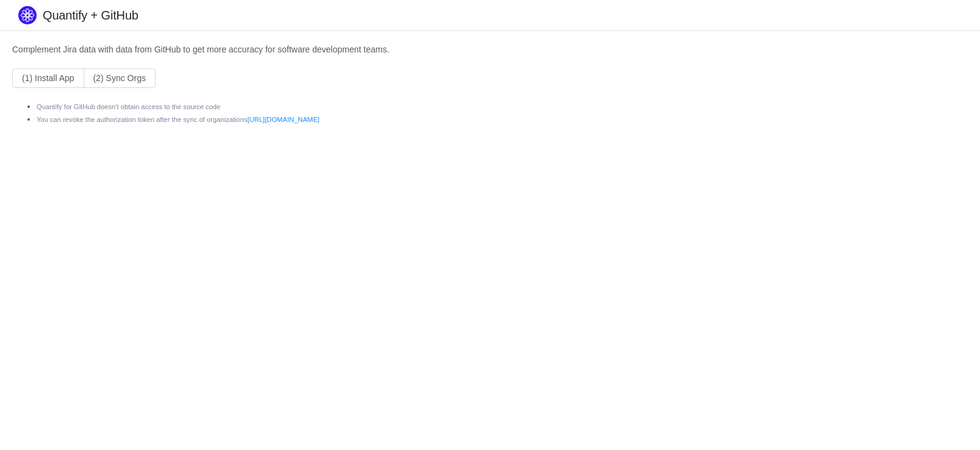 Image resolution: width=980 pixels, height=450 pixels. Describe the element at coordinates (28, 15) in the screenshot. I see `img: Quantify` at that location.